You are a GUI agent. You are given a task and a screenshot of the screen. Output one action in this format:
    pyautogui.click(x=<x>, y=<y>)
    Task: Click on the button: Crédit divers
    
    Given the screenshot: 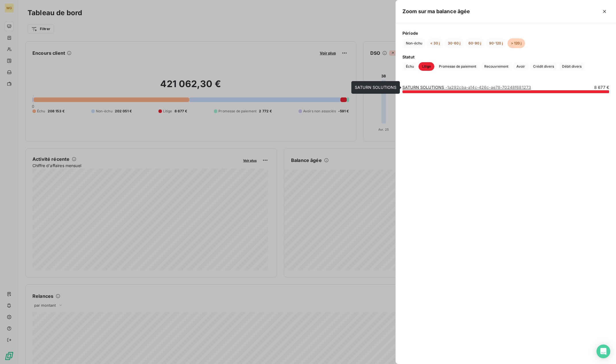 What is the action you would take?
    pyautogui.click(x=543, y=67)
    